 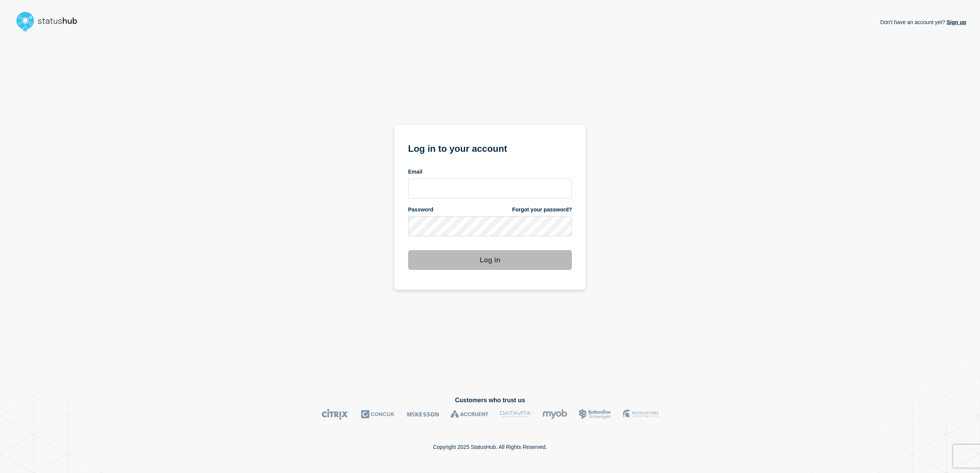 What do you see at coordinates (415, 172) in the screenshot?
I see `span: Email` at bounding box center [415, 172].